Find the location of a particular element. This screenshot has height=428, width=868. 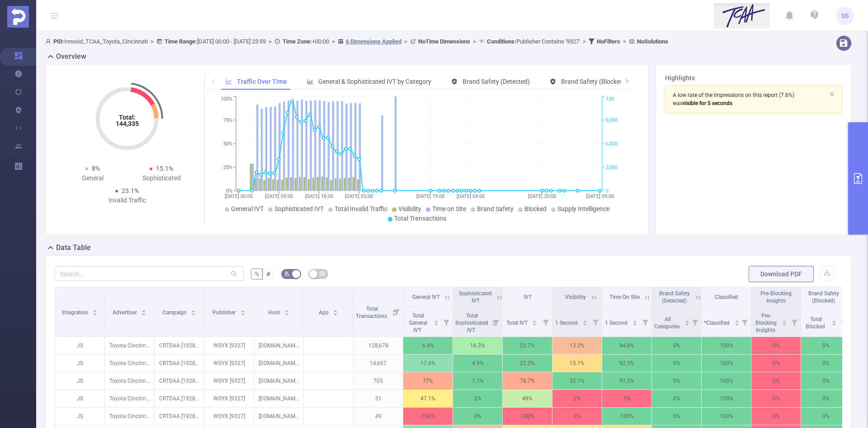

tspan: 25% is located at coordinates (227, 167).